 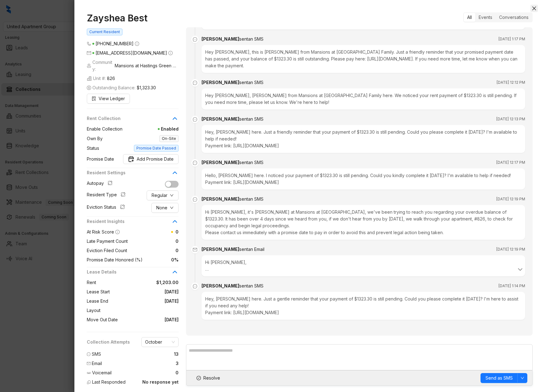 I want to click on span: Promise Date Passed, so click(x=156, y=149).